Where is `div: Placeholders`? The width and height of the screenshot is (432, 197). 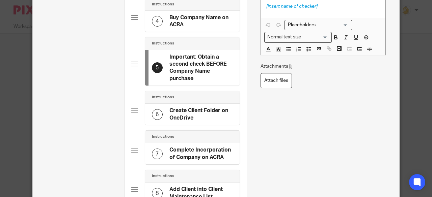 div: Placeholders is located at coordinates (318, 25).